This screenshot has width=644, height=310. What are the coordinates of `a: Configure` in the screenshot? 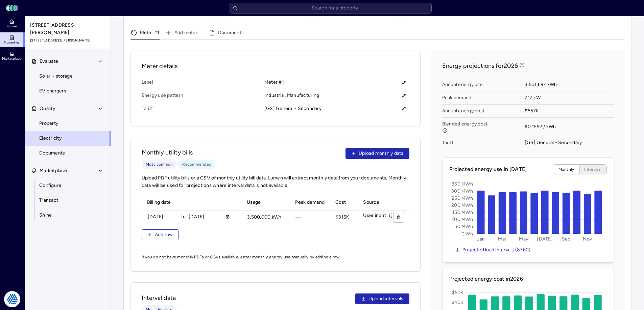 It's located at (68, 185).